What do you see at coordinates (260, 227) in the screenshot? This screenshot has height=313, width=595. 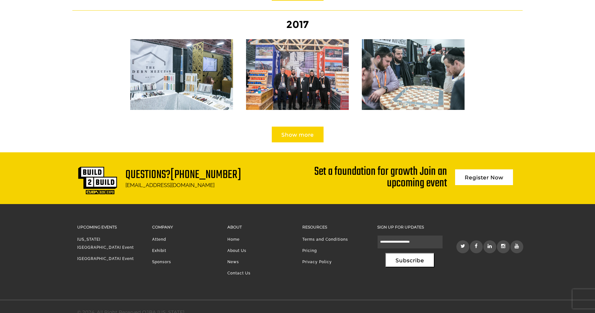 I see `h3: About` at bounding box center [260, 227].